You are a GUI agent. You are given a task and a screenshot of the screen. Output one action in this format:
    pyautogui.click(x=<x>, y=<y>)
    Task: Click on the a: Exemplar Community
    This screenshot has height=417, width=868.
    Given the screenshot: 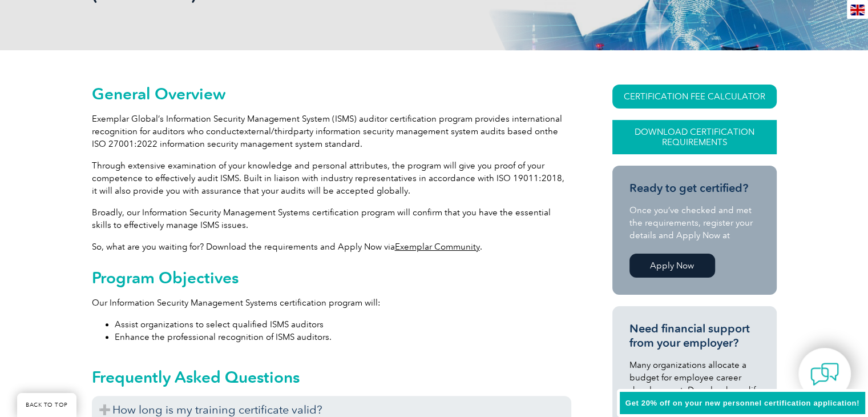 What is the action you would take?
    pyautogui.click(x=437, y=247)
    